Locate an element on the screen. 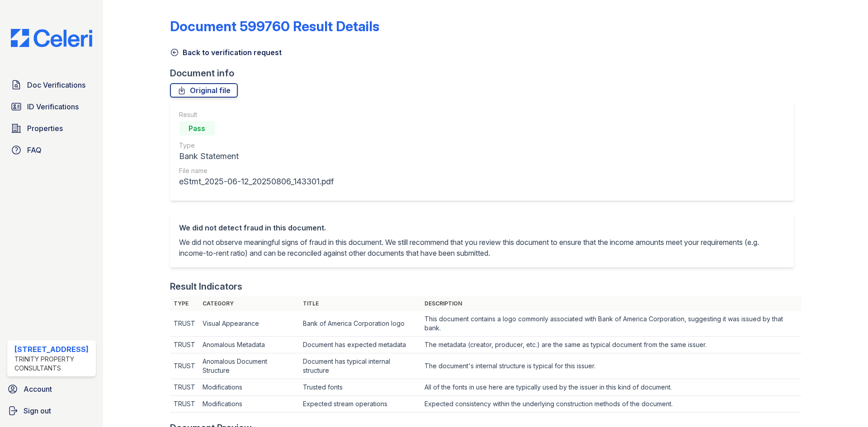 The width and height of the screenshot is (868, 427). a: Original file is located at coordinates (203, 90).